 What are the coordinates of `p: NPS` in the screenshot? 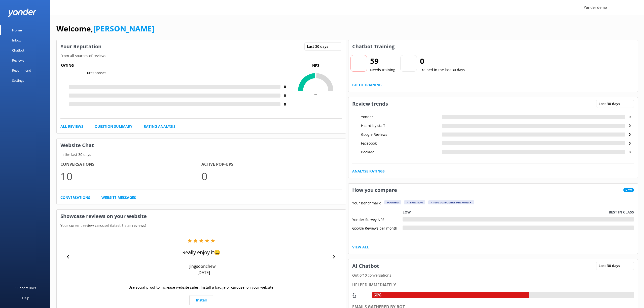 It's located at (316, 65).